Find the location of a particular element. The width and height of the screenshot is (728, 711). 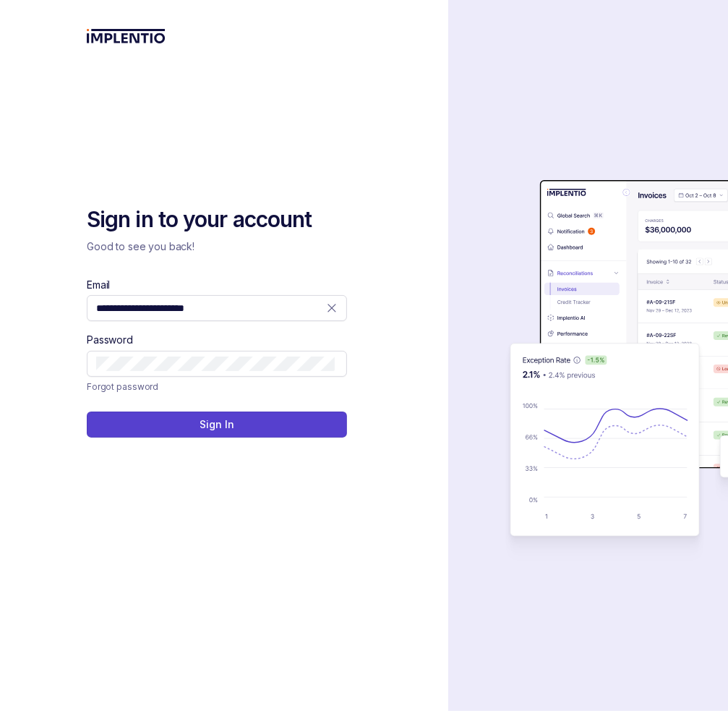

label: Email is located at coordinates (99, 285).